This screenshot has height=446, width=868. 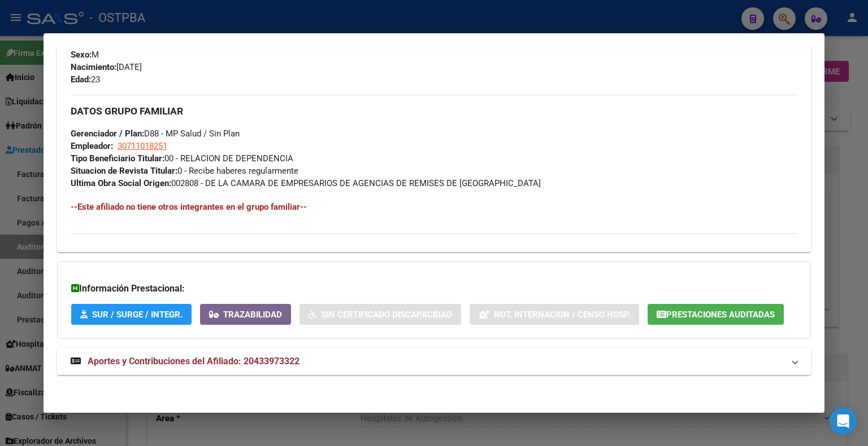 I want to click on strong: Nacimiento:, so click(x=93, y=67).